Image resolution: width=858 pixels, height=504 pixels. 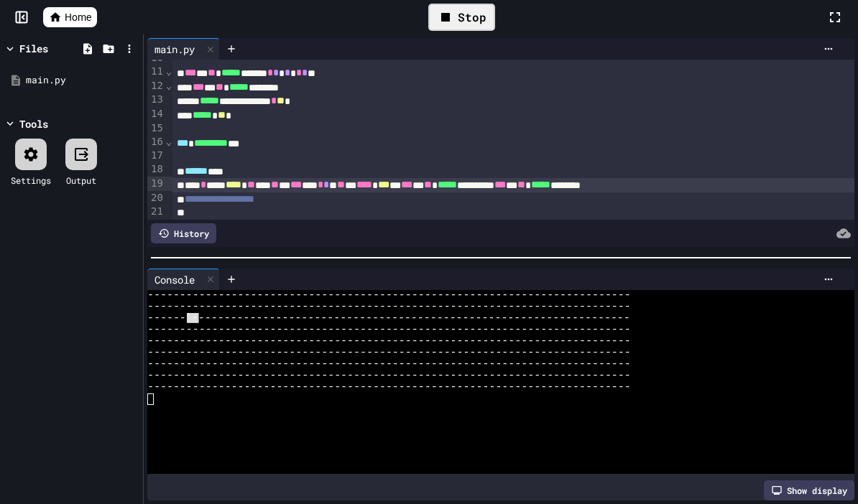 What do you see at coordinates (156, 211) in the screenshot?
I see `div: 21` at bounding box center [156, 211].